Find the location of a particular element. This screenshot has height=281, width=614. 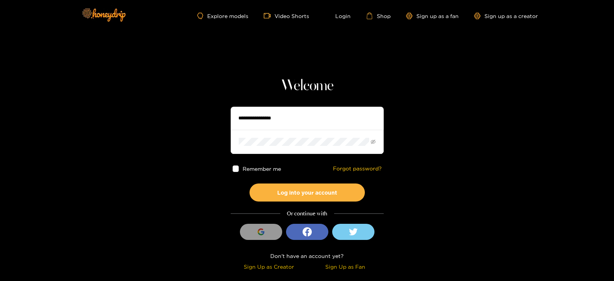

a: Forgot password? is located at coordinates (357, 169).